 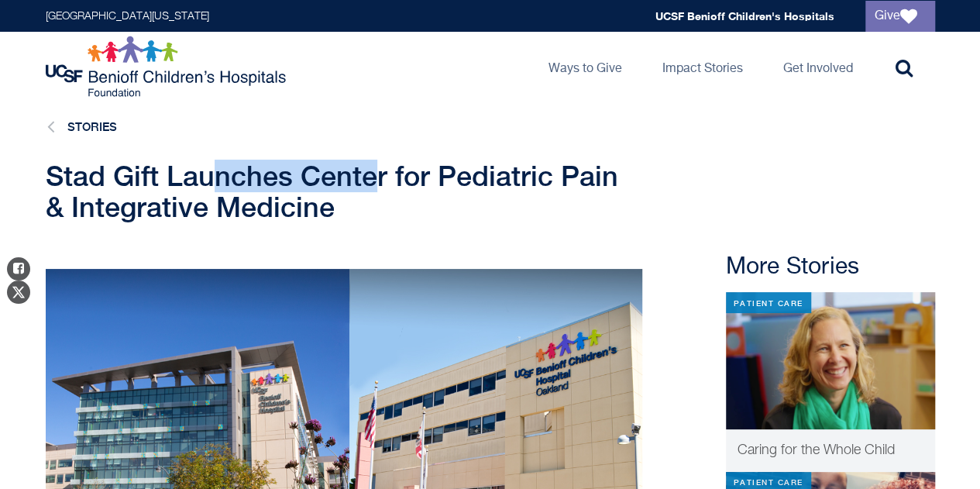 I want to click on span: Stad Gift Launches Center for Pediatric Pain & Integrative Medicine, so click(x=331, y=191).